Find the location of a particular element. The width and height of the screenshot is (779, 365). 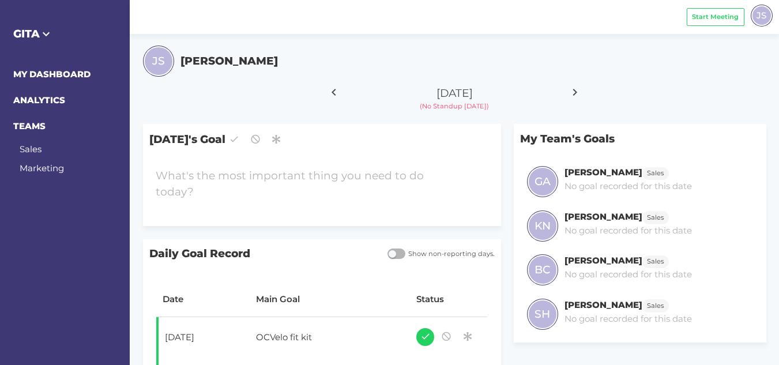

span: KN is located at coordinates (543, 226).